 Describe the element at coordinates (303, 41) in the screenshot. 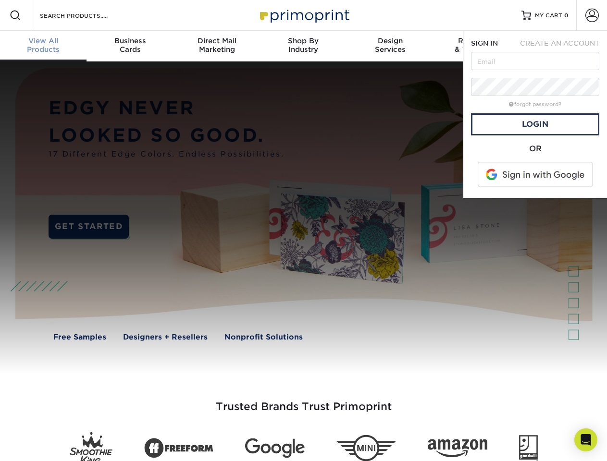

I see `span: Shop By` at that location.